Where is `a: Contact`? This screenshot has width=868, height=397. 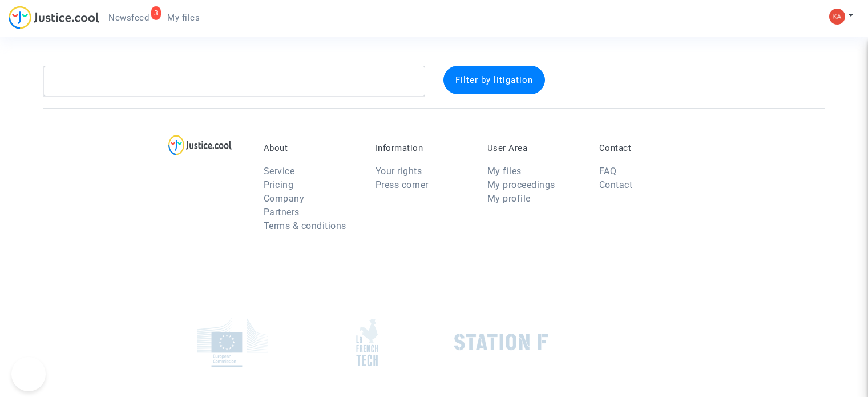
a: Contact is located at coordinates (616, 184).